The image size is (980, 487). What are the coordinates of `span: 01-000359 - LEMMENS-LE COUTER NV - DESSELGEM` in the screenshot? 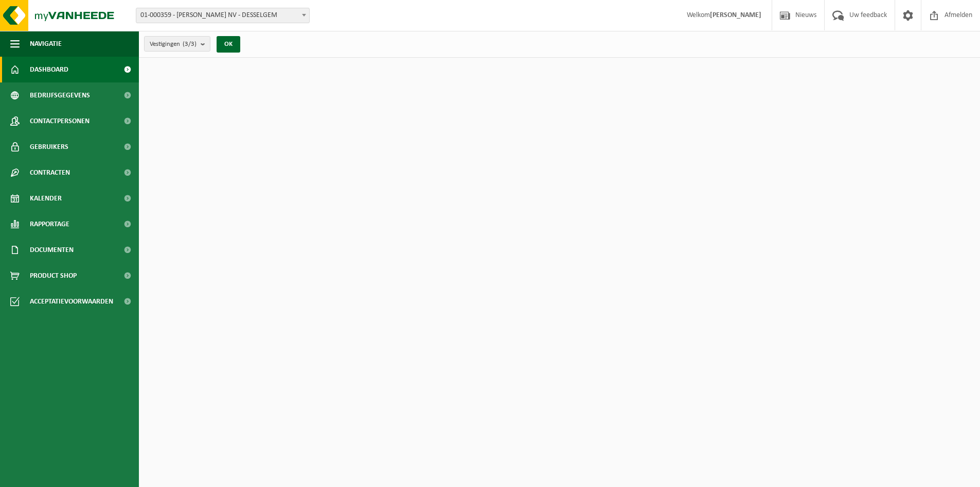 It's located at (223, 15).